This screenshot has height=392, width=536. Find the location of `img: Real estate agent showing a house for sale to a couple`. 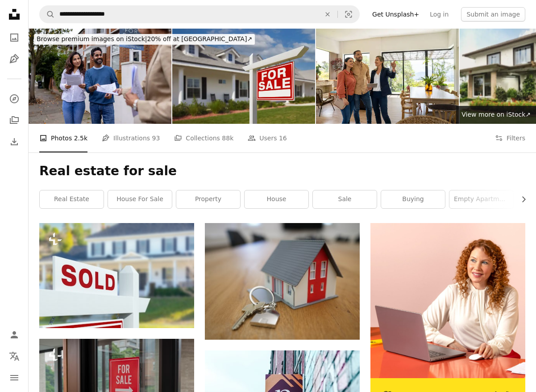

img: Real estate agent showing a house for sale to a couple is located at coordinates (387, 76).